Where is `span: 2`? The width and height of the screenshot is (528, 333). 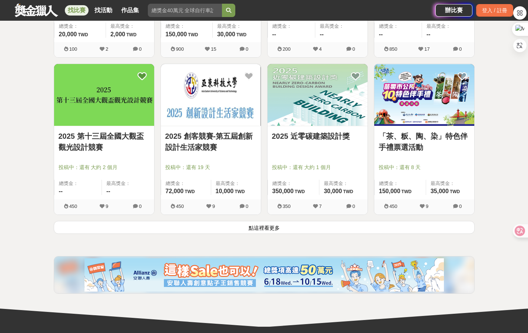 span: 2 is located at coordinates (107, 49).